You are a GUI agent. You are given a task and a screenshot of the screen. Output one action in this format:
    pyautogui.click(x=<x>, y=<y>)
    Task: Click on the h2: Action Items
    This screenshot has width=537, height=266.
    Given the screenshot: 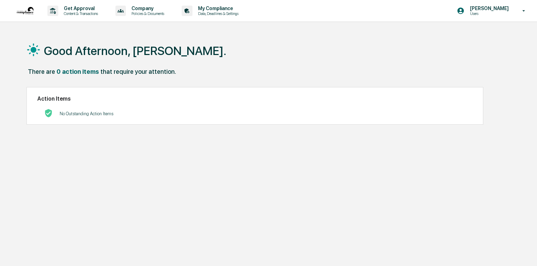 What is the action you would take?
    pyautogui.click(x=254, y=99)
    